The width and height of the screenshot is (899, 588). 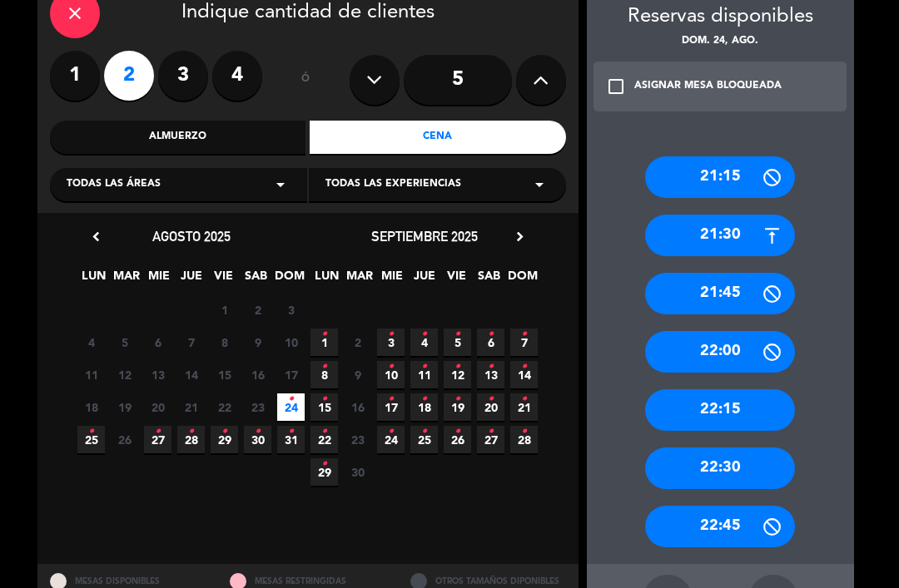 What do you see at coordinates (178, 137) in the screenshot?
I see `div: Almuerzo` at bounding box center [178, 137].